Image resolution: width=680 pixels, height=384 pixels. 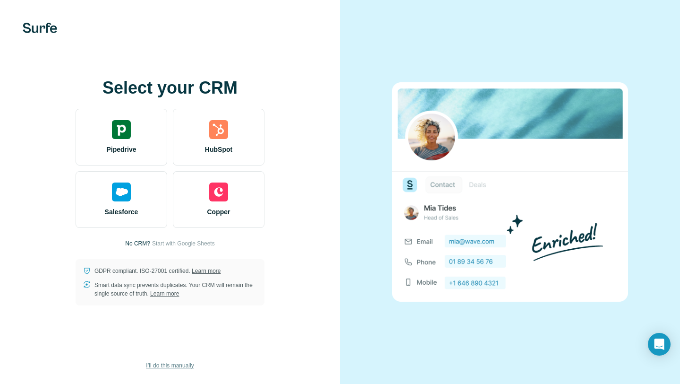 What do you see at coordinates (176, 289) in the screenshot?
I see `p: Smart data sync prevents duplicates. Your CRM will remain the single source of truth.` at bounding box center [176, 289].